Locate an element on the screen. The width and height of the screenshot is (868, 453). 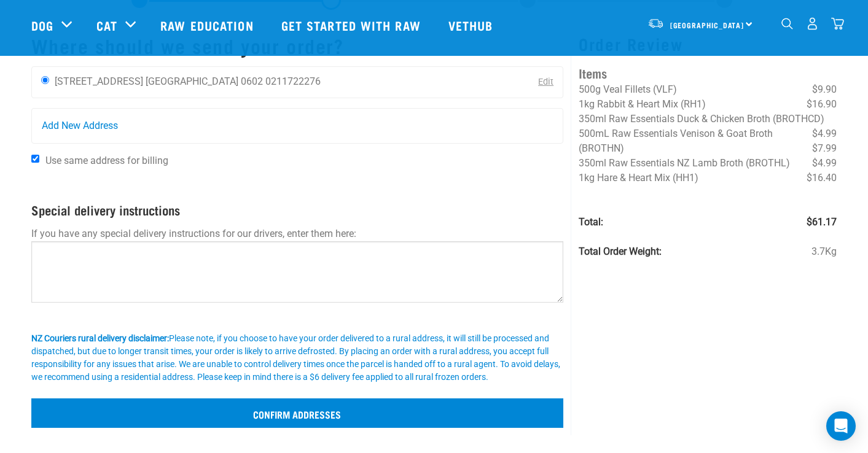
input: Confirm addresses is located at coordinates (297, 413).